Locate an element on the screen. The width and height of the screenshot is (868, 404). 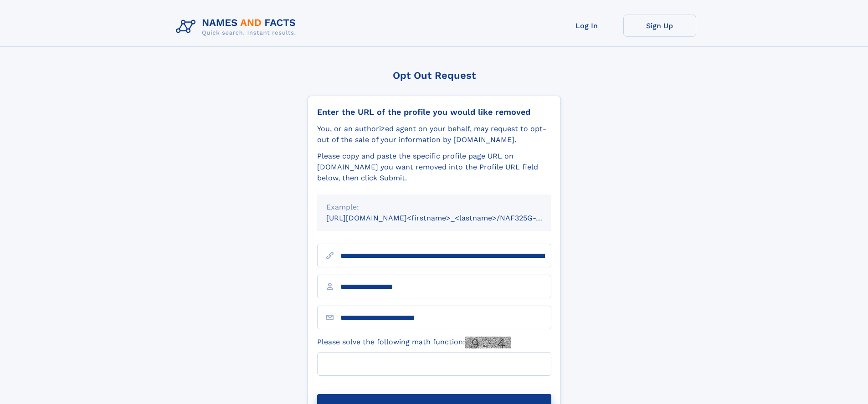
a: Sign Up is located at coordinates (659, 25).